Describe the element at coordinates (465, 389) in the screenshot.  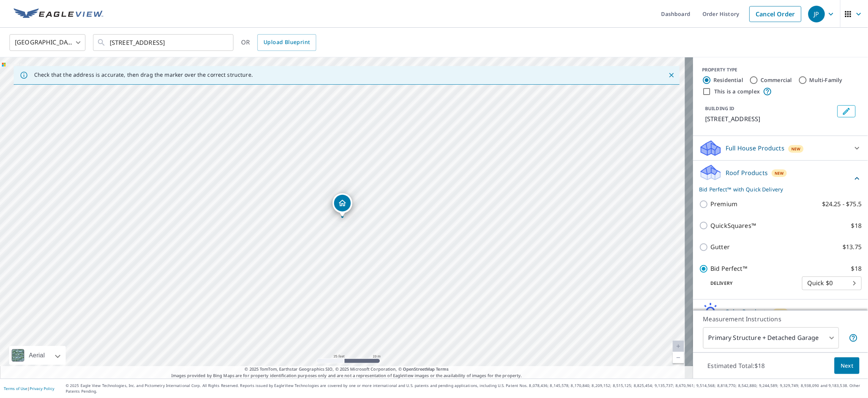
I see `p: © 2025 Eagle View Technologies, Inc. and Pictometry International Corp. All Rights Reserved. Repo...` at that location.